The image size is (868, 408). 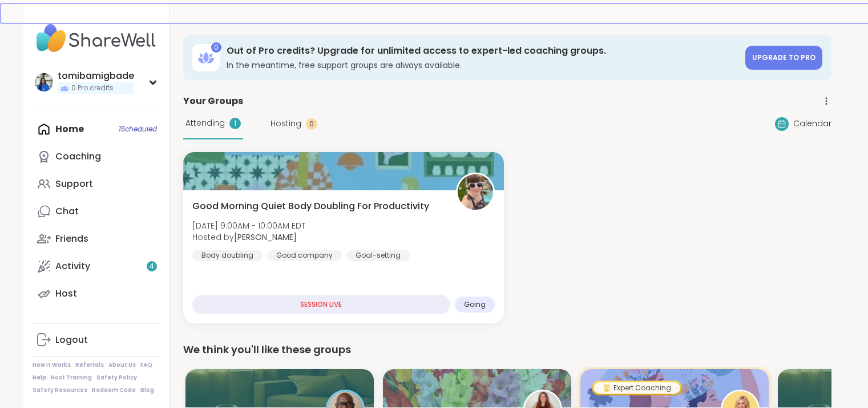 What do you see at coordinates (310, 207) in the screenshot?
I see `span: Good Morning Quiet Body Doubling For Productivity` at bounding box center [310, 207].